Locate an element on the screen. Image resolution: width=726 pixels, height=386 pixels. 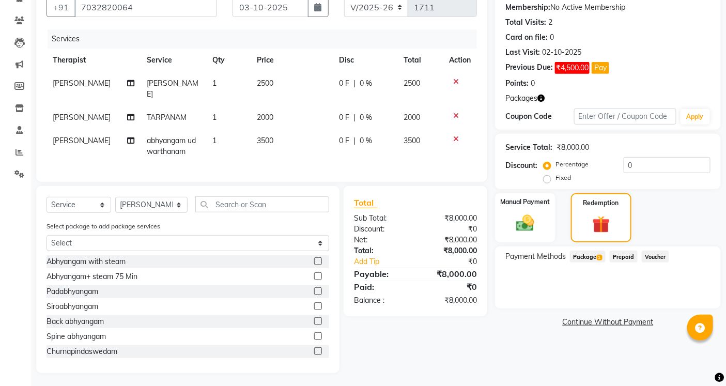
span: Package is located at coordinates (588, 256).